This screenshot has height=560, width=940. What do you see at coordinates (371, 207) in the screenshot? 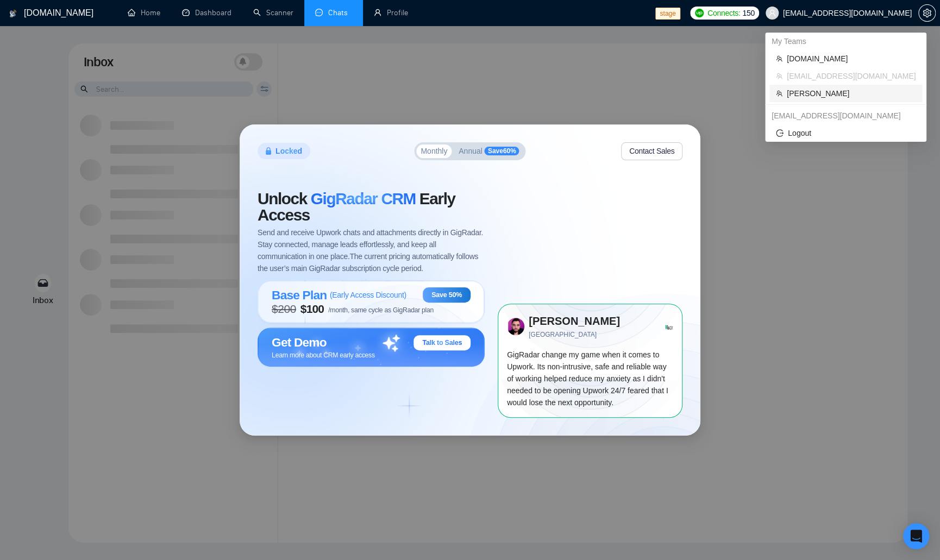
I see `span: Unlock Early Access` at bounding box center [371, 207].